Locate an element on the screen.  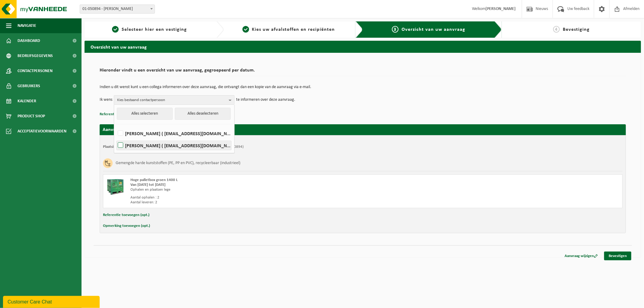
h3: Gemengde harde kunststoffen (PE, PP en PVC), recycleerbaar (industrieel) is located at coordinates (178, 163).